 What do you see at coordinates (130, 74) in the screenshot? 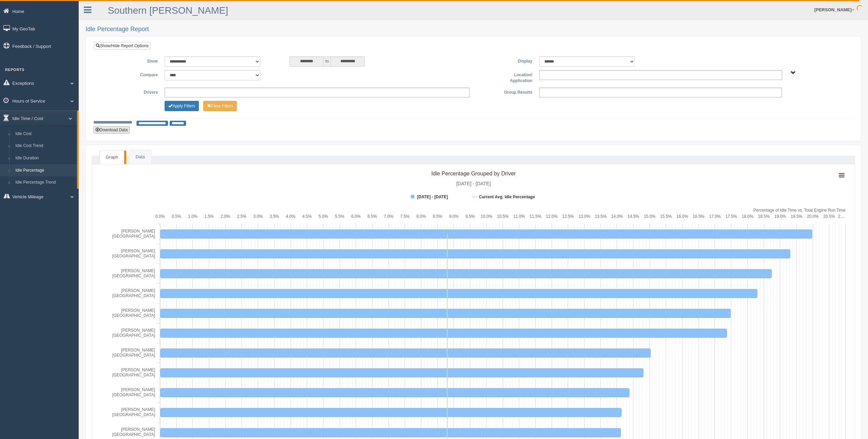
I see `label: Compare` at bounding box center [130, 74].